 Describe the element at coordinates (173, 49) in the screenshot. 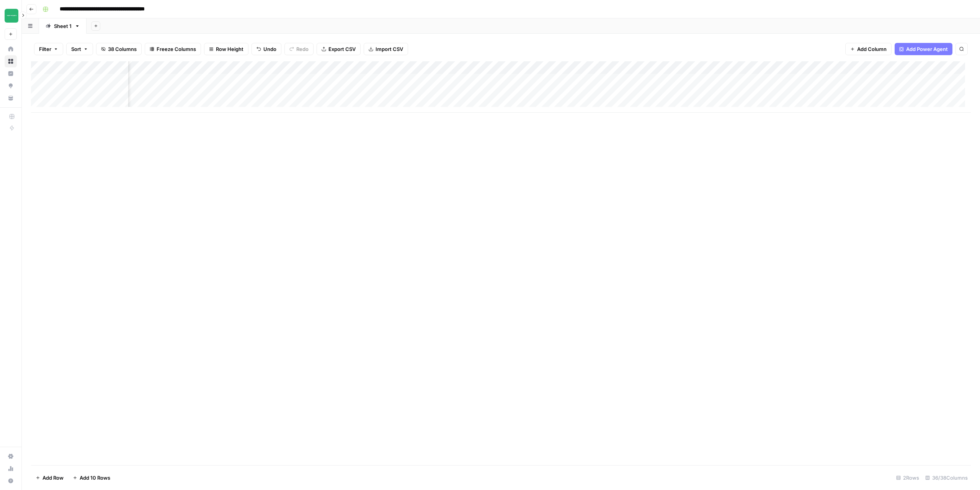

I see `button: Freeze Columns` at that location.